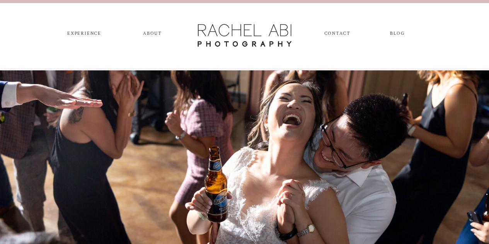  What do you see at coordinates (84, 35) in the screenshot?
I see `nav: experience` at bounding box center [84, 35].